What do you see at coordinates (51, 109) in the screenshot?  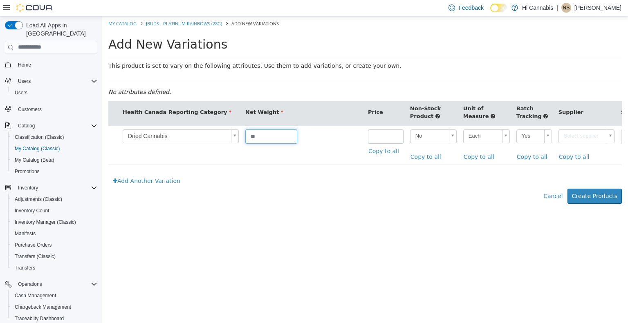 I see `button: Customers` at bounding box center [51, 109].